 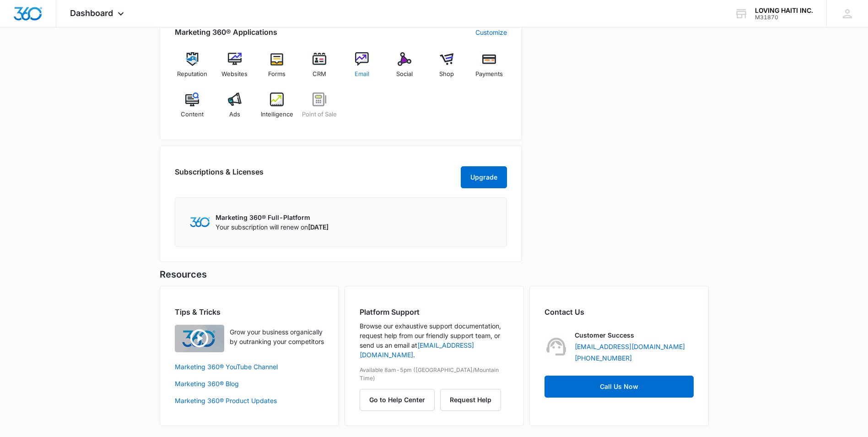 I want to click on a: Email, so click(x=362, y=69).